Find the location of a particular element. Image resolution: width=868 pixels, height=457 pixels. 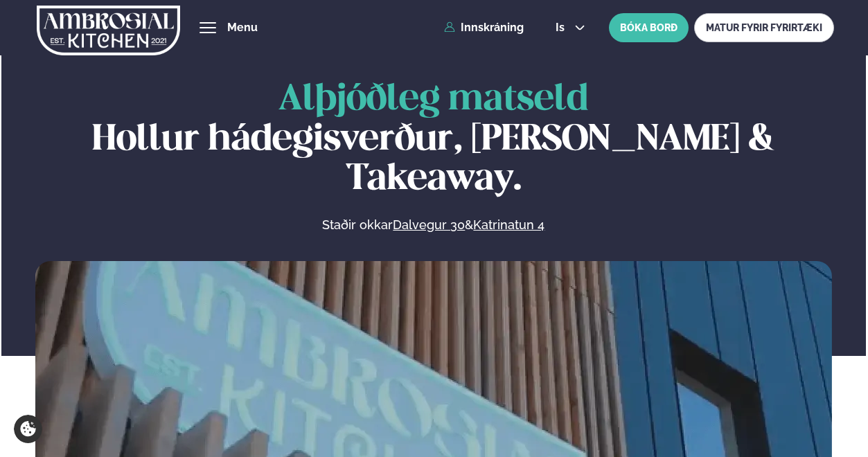

span: Alþjóðleg matseld is located at coordinates (433, 100).